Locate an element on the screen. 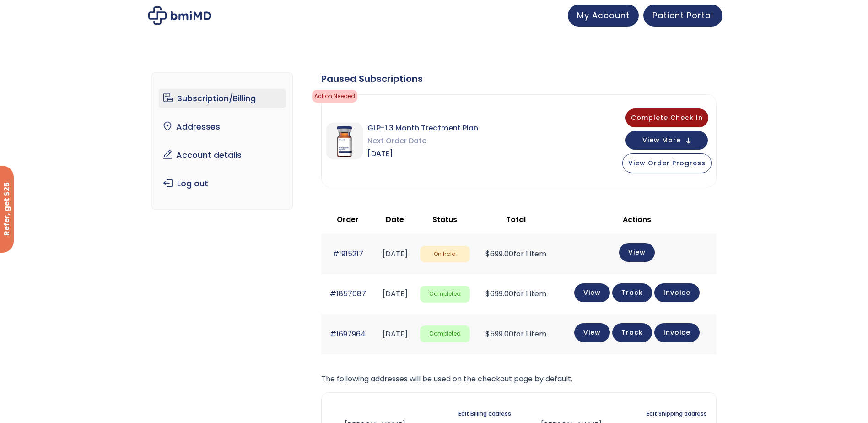 The image size is (868, 423). span: Complete Check In is located at coordinates (667, 118).